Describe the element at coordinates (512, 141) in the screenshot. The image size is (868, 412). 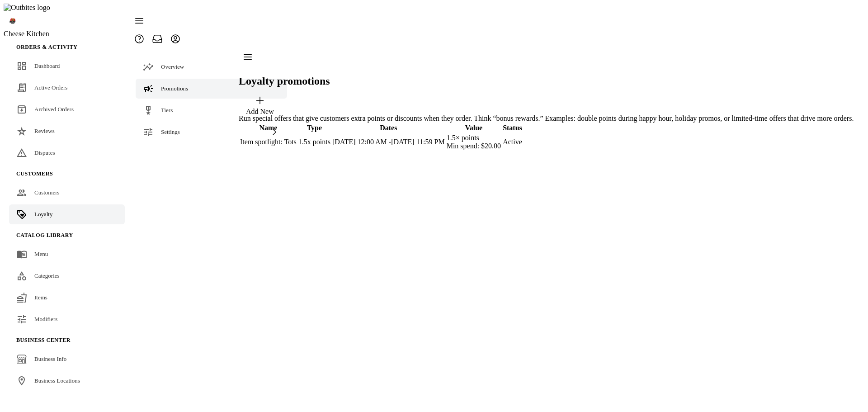
I see `span: Active` at that location.